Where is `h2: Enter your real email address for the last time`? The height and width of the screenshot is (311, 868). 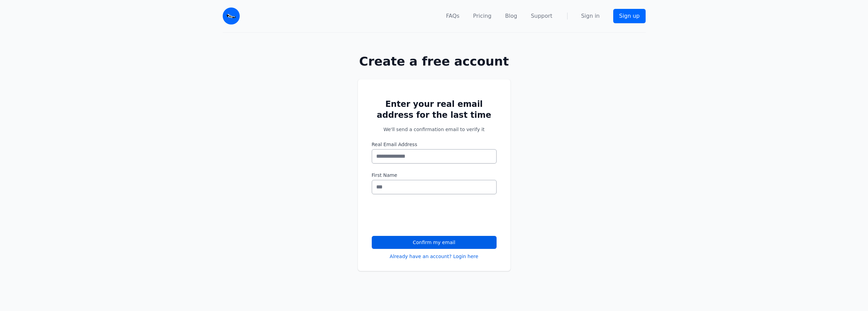 h2: Enter your real email address for the last time is located at coordinates (434, 110).